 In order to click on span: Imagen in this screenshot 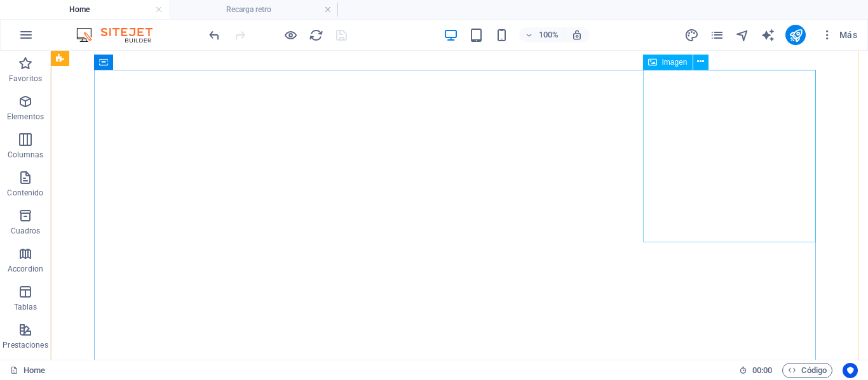, I will do `click(675, 62)`.